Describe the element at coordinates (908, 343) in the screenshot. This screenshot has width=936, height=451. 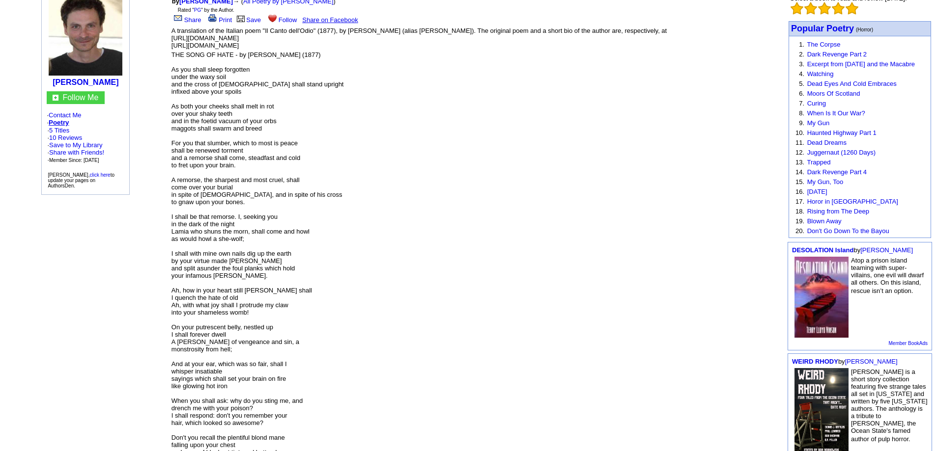
I see `a: Member BookAds` at that location.